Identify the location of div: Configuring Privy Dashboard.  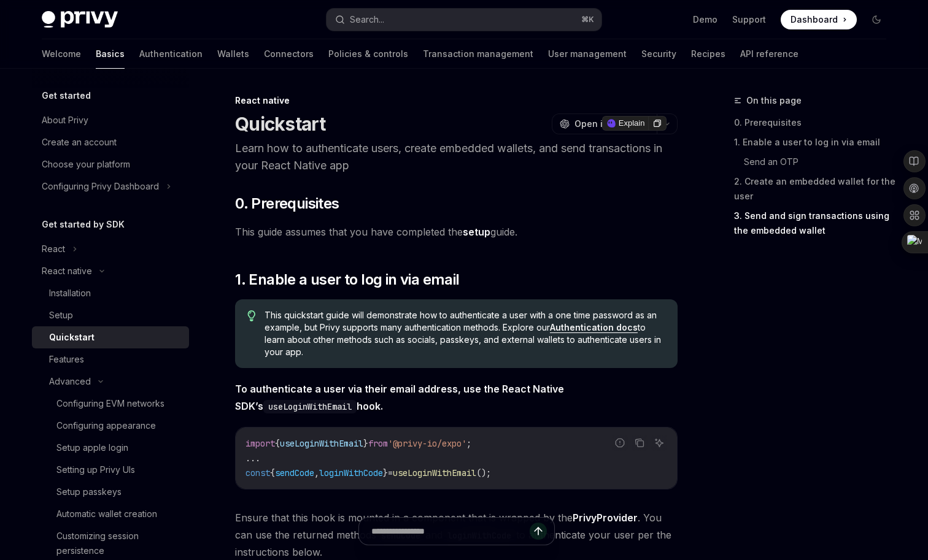
(100, 187).